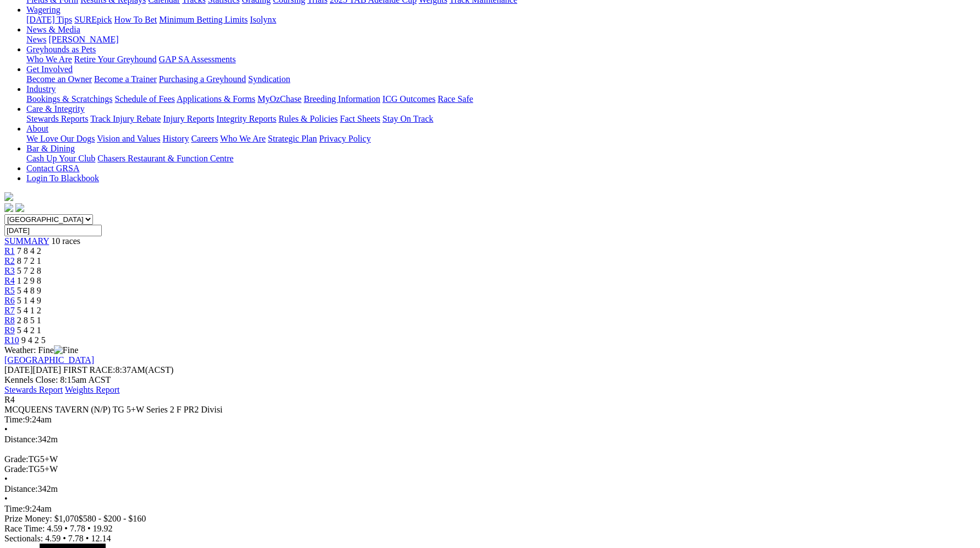 This screenshot has width=980, height=548. Describe the element at coordinates (243, 138) in the screenshot. I see `a: Who We Are` at that location.